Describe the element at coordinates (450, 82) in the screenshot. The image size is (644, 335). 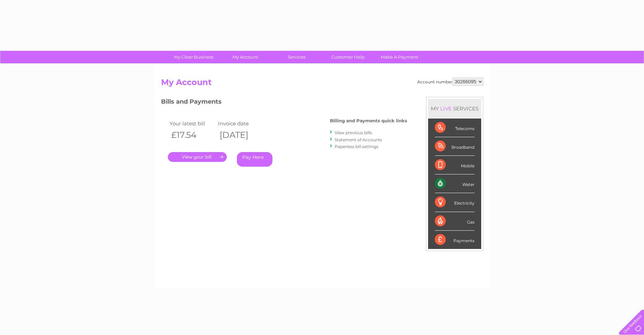
I see `div: Account number` at that location.